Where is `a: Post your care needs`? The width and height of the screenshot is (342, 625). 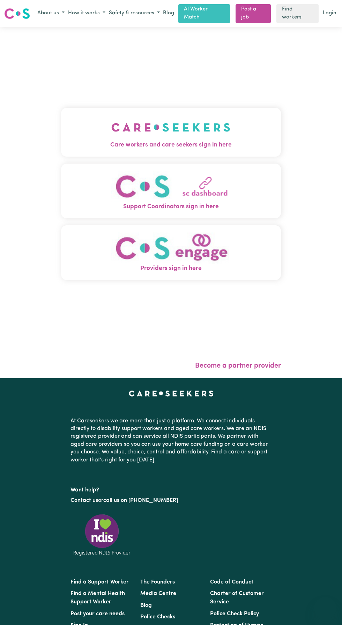
a: Post your care needs is located at coordinates (97, 614).